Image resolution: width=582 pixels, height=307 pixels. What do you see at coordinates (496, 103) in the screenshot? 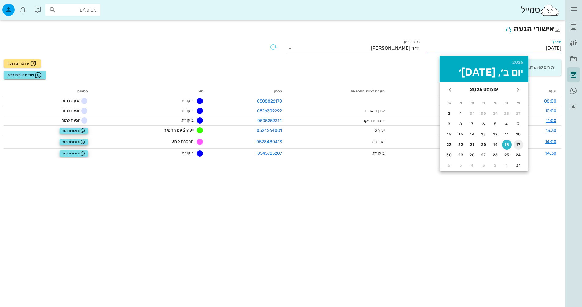
I see `th: ג׳` at bounding box center [496, 103].